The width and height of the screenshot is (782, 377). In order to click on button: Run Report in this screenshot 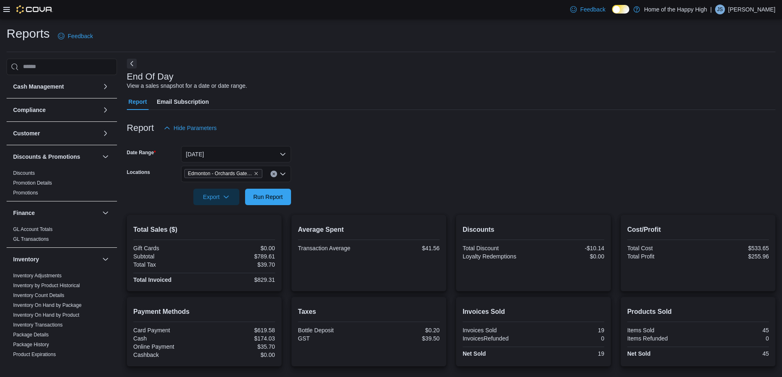, I will do `click(268, 197)`.